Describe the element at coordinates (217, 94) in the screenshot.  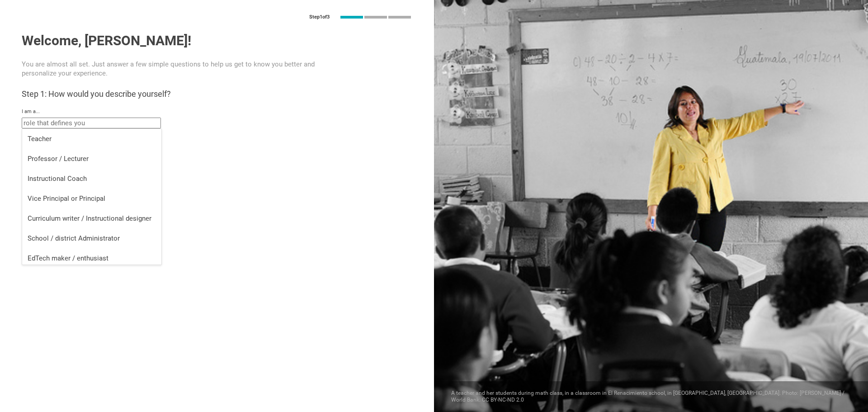
I see `h3: Step 1: How would you describe yourself?` at that location.